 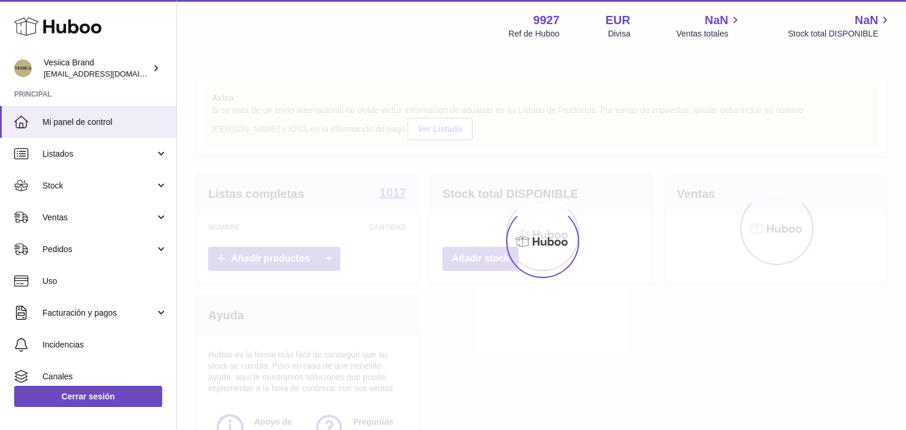 I want to click on a: NaN Ventas totales, so click(x=709, y=26).